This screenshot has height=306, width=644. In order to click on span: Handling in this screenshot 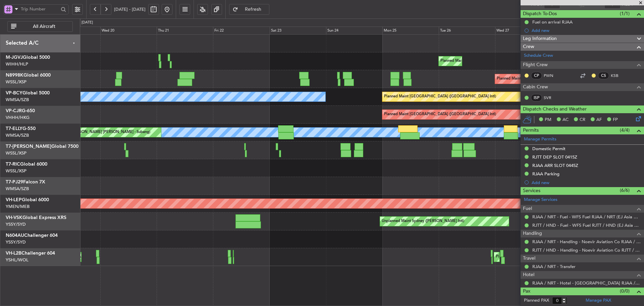, I will do `click(532, 233)`.